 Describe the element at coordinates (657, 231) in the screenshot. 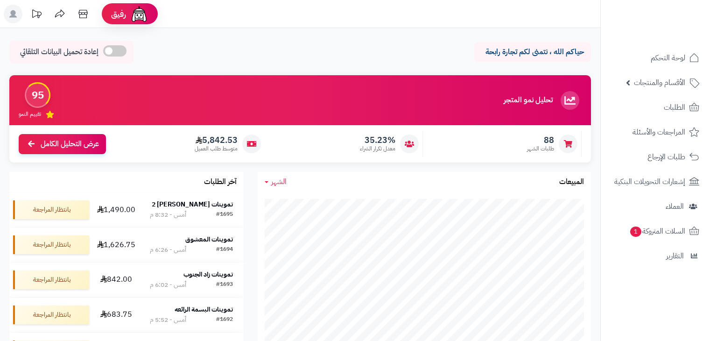

I see `span: السلات المتروكة` at that location.